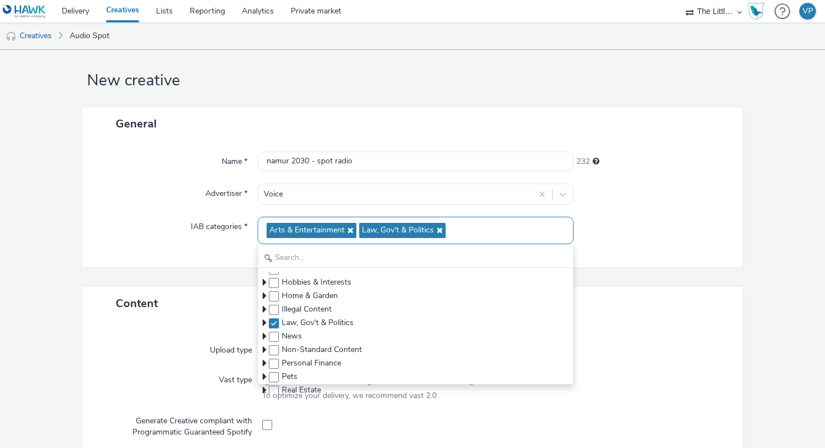 Image resolution: width=825 pixels, height=448 pixels. Describe the element at coordinates (412, 81) in the screenshot. I see `h1: New creative` at that location.